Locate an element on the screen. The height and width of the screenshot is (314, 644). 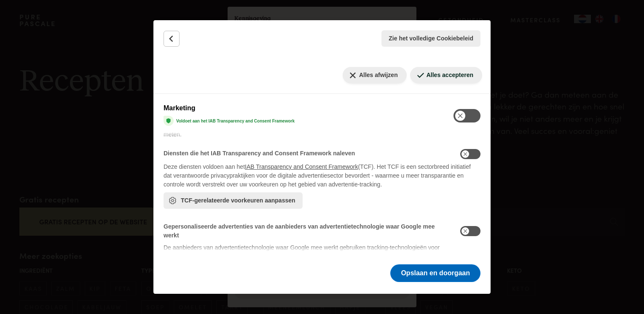
button: Alles afwijzen is located at coordinates (375, 75).